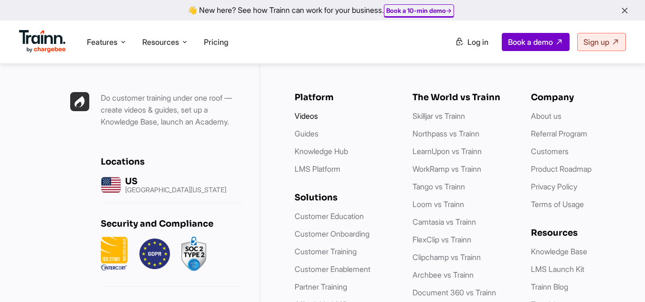 This screenshot has width=645, height=302. I want to click on h6: US, so click(176, 181).